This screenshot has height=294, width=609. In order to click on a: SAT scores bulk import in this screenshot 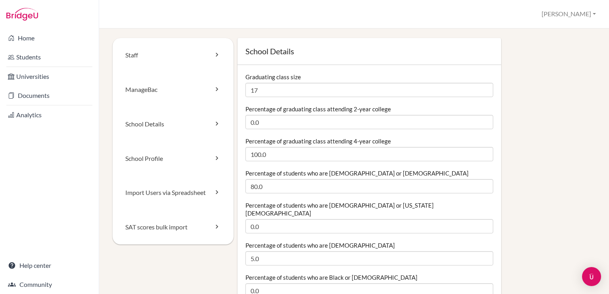, I will do `click(173, 227)`.